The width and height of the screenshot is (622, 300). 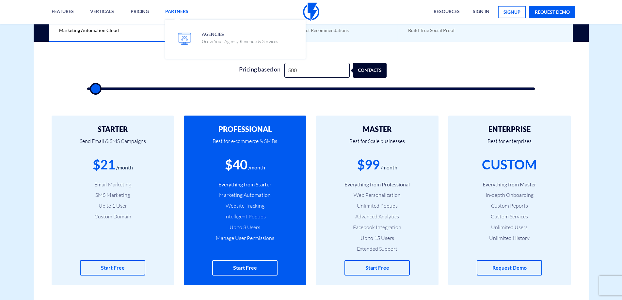 What do you see at coordinates (236, 165) in the screenshot?
I see `div: $40` at bounding box center [236, 165].